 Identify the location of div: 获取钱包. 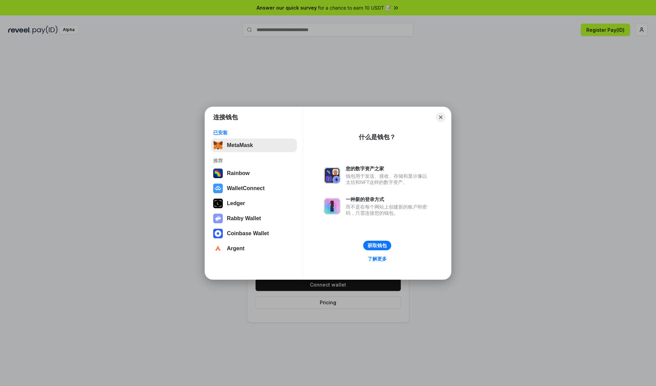
(377, 245).